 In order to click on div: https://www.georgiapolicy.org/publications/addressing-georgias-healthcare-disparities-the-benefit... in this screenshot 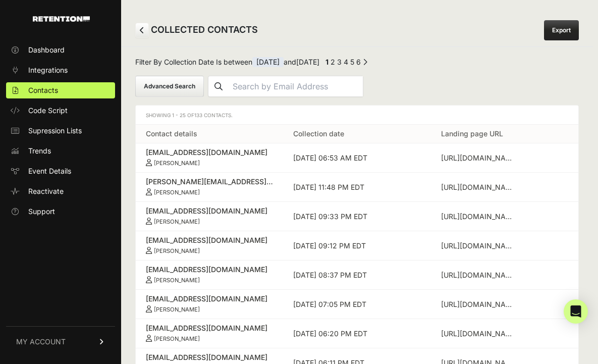, I will do `click(479, 334)`.